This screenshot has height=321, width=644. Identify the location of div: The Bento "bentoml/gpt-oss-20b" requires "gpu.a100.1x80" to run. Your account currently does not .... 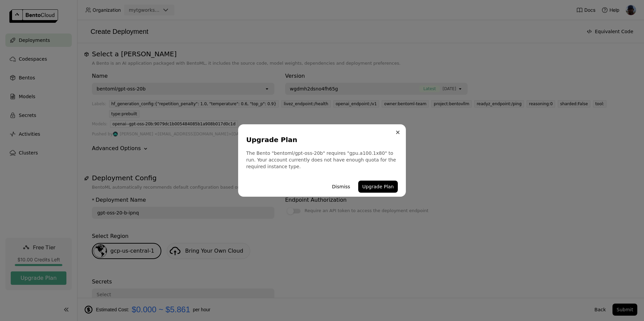
(322, 160).